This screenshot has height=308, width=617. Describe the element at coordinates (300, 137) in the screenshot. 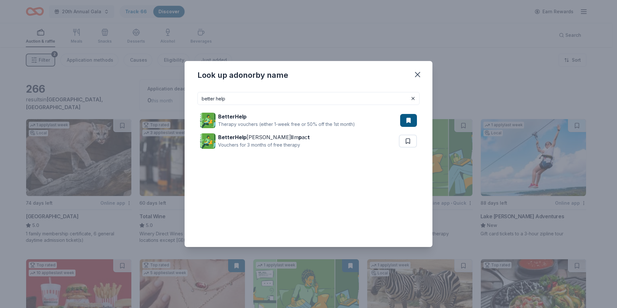

I see `strong: p` at that location.